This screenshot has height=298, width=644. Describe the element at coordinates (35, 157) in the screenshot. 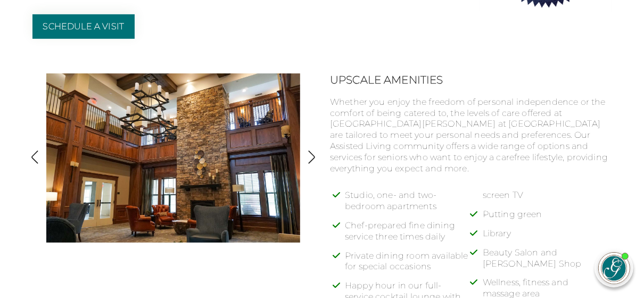

I see `img: Show previous` at that location.